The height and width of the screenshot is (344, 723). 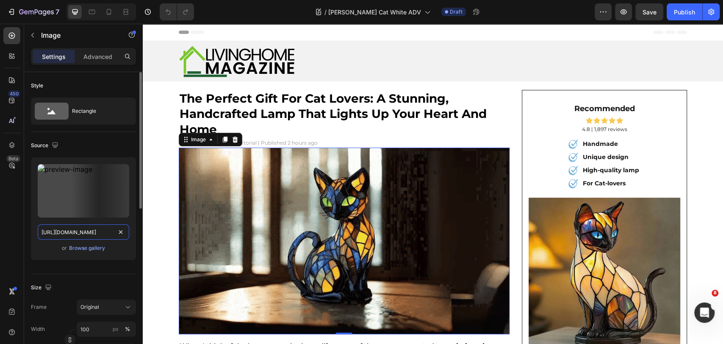 I want to click on p: Settings, so click(x=54, y=56).